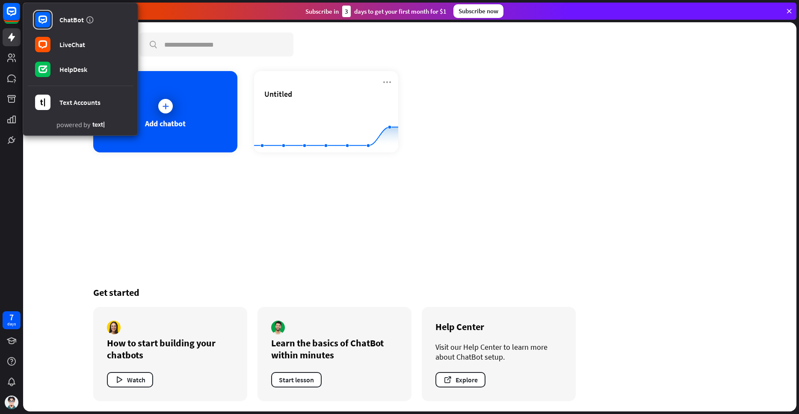  What do you see at coordinates (499, 326) in the screenshot?
I see `div: Help Center` at bounding box center [499, 326].